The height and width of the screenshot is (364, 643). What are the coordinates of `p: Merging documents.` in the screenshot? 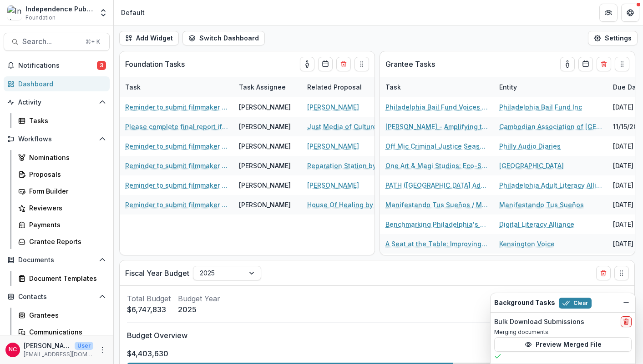 It's located at (563, 332).